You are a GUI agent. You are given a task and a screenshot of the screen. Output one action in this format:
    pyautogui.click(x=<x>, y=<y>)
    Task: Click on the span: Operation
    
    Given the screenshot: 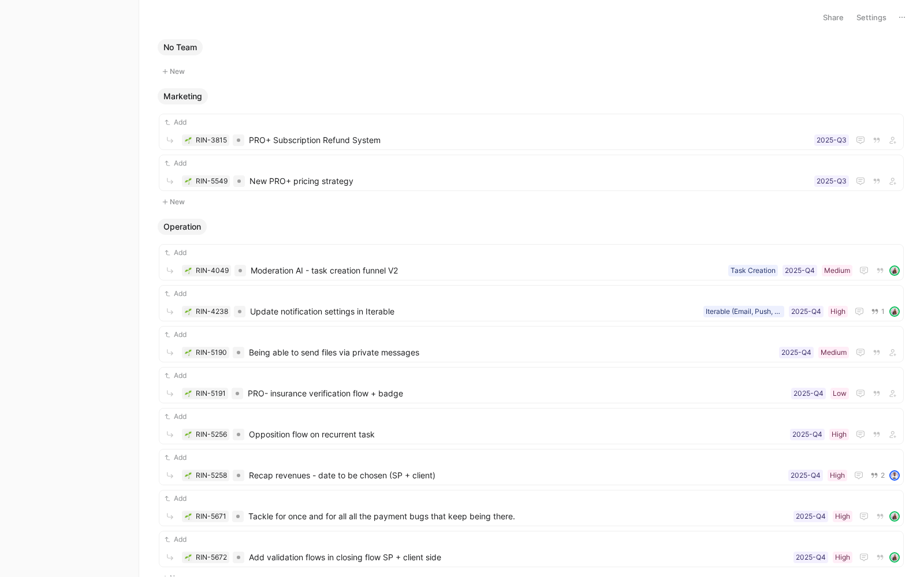 What is the action you would take?
    pyautogui.click(x=182, y=227)
    